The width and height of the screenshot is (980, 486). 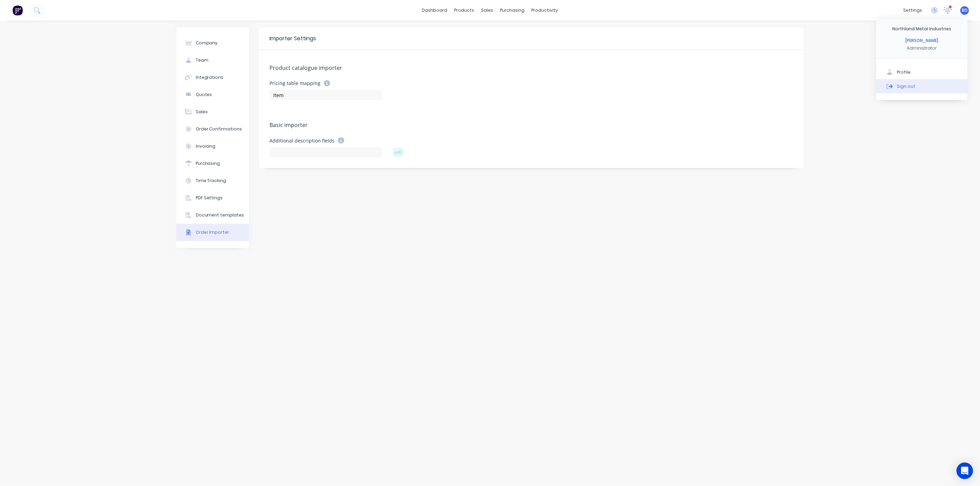 What do you see at coordinates (904, 73) in the screenshot?
I see `div: Profile` at bounding box center [904, 73].